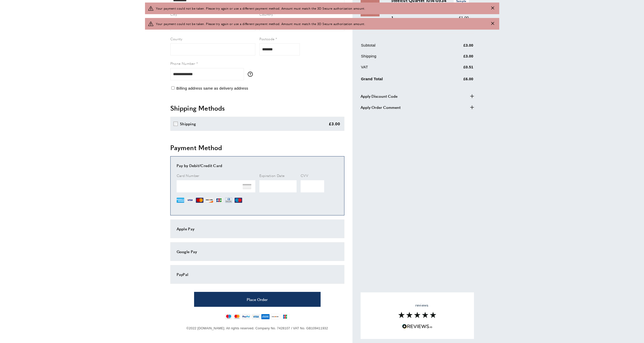 The height and width of the screenshot is (343, 644). I want to click on img: MI.png, so click(238, 200).